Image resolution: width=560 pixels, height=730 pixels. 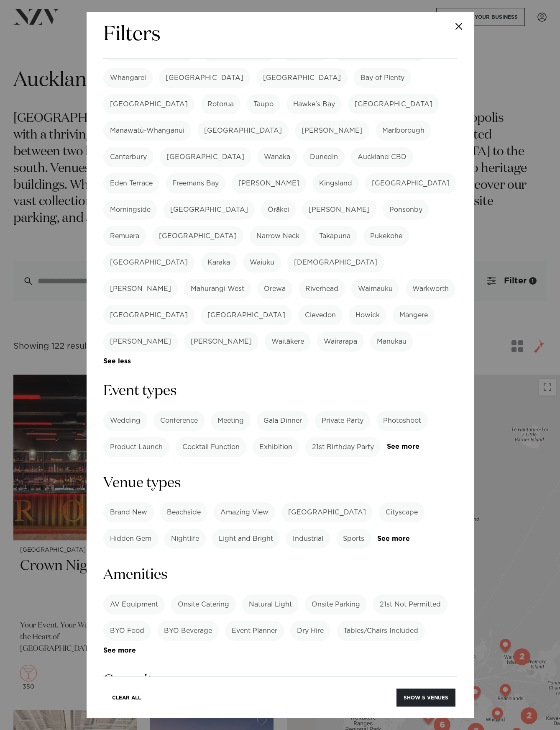 I want to click on label: Manukau, so click(x=392, y=341).